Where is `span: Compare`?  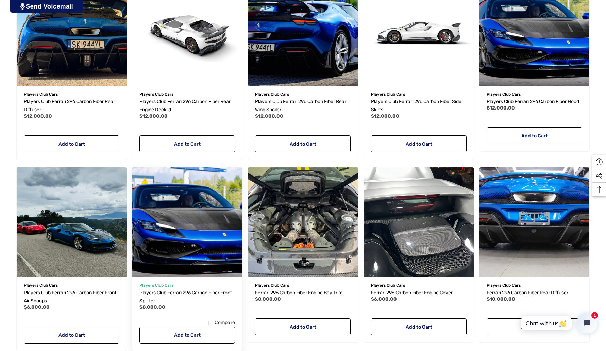
span: Compare is located at coordinates (225, 323).